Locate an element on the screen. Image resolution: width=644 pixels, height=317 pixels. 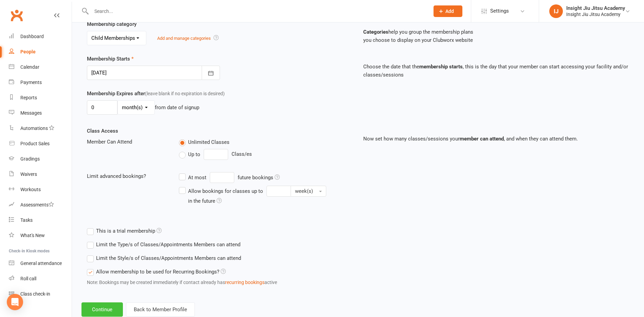
div: Dashboard is located at coordinates (32, 36).